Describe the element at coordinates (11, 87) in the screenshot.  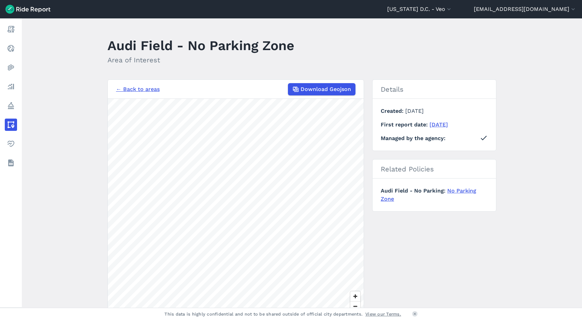
I see `a: Analyze` at that location.